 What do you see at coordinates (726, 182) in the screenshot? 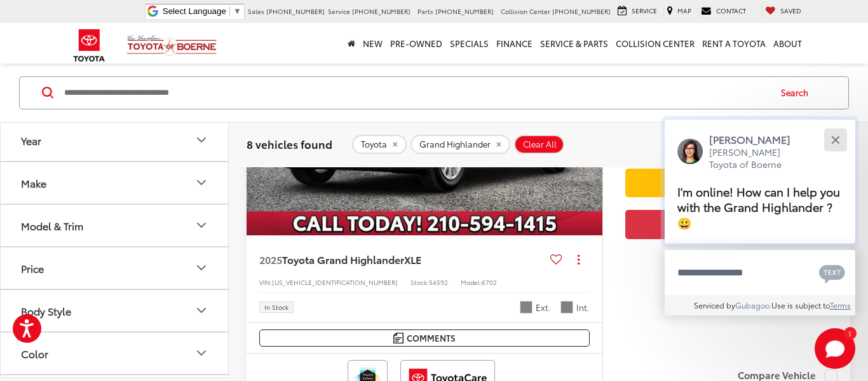
I see `a: Value Your Trade` at bounding box center [726, 182].